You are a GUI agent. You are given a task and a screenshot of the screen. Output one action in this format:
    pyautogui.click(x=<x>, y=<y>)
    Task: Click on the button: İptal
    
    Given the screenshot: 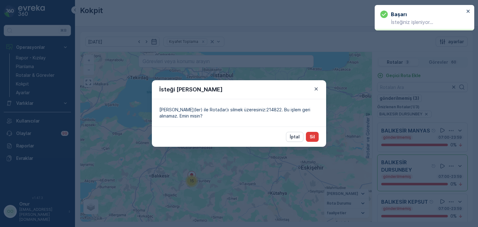 What is the action you would take?
    pyautogui.click(x=295, y=137)
    